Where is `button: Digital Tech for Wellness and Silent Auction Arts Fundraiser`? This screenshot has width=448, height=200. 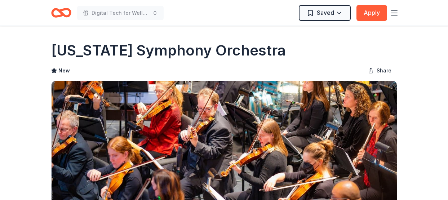
button: Digital Tech for Wellness and Silent Auction Arts Fundraiser is located at coordinates (120, 13).